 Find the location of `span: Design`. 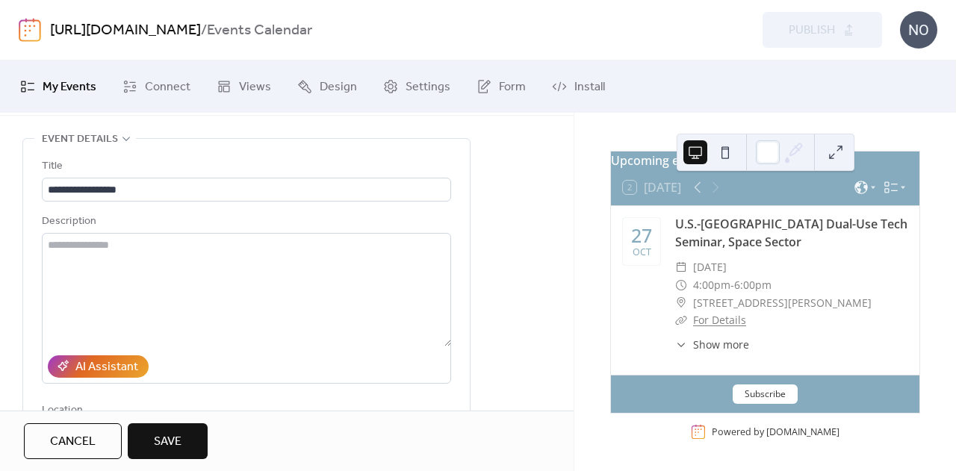

span: Design is located at coordinates (338, 87).